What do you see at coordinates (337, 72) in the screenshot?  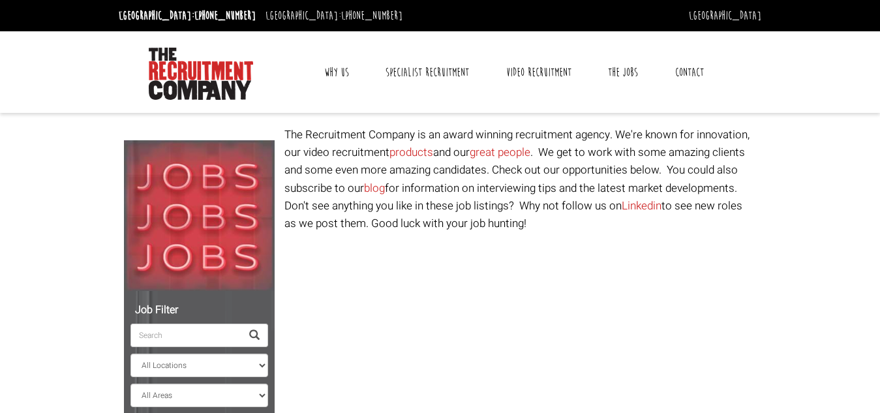 I see `a: Why Us` at bounding box center [337, 72].